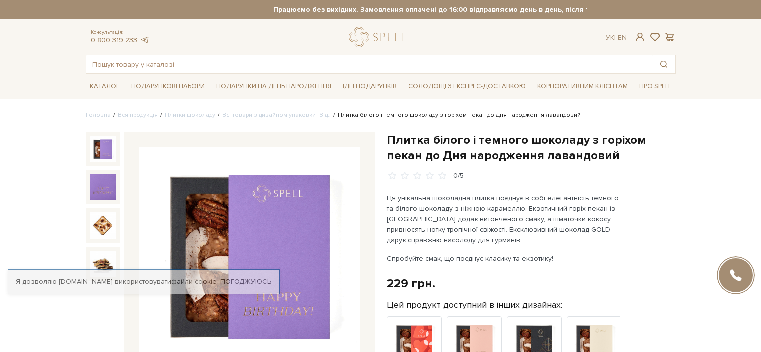  I want to click on button: Пошук товару у каталозі, so click(664, 64).